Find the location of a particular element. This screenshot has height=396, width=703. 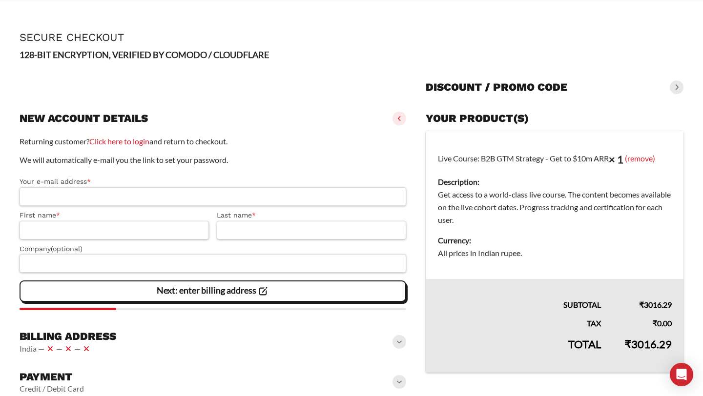

p: We will automatically e-mail you the link to set your password. is located at coordinates (213, 160).